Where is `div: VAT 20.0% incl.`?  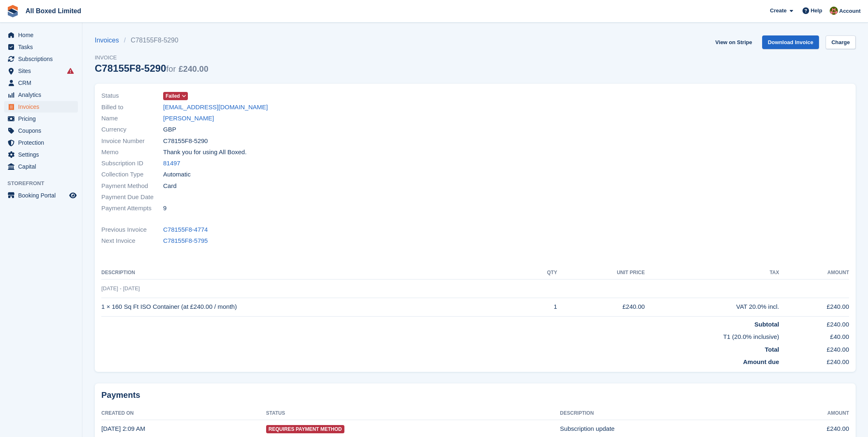
div: VAT 20.0% incl. is located at coordinates (712, 306).